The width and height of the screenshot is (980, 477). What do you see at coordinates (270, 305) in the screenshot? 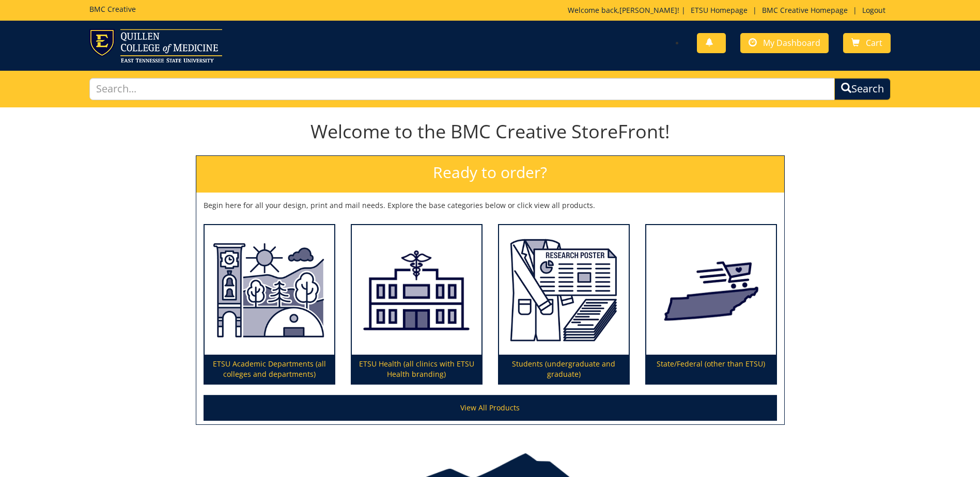
I see `a: ETSU Academic Departments (all colleges and departments)` at bounding box center [270, 305].